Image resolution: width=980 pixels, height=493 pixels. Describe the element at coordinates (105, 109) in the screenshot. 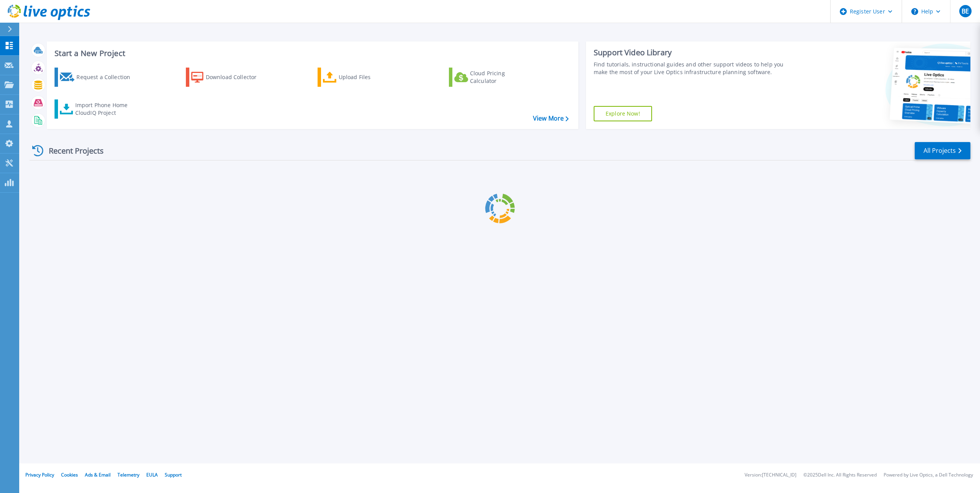

I see `div: Import Phone Home CloudIQ Project` at that location.